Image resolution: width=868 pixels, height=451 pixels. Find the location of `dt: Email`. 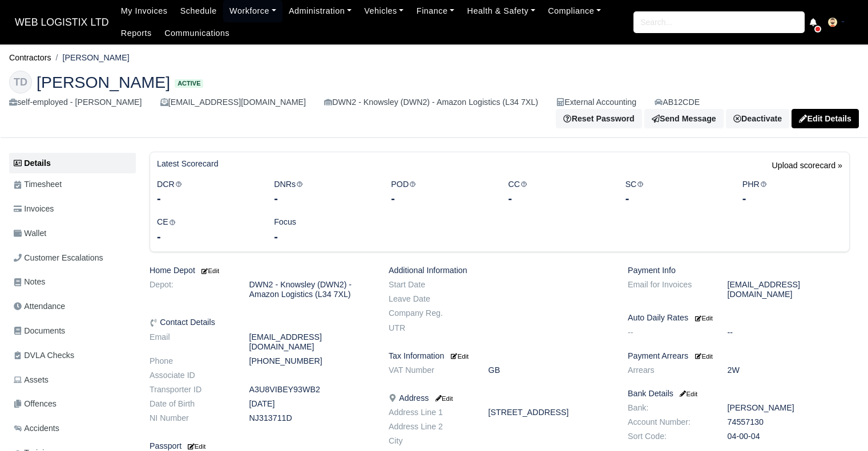

dt: Email is located at coordinates (191, 342).